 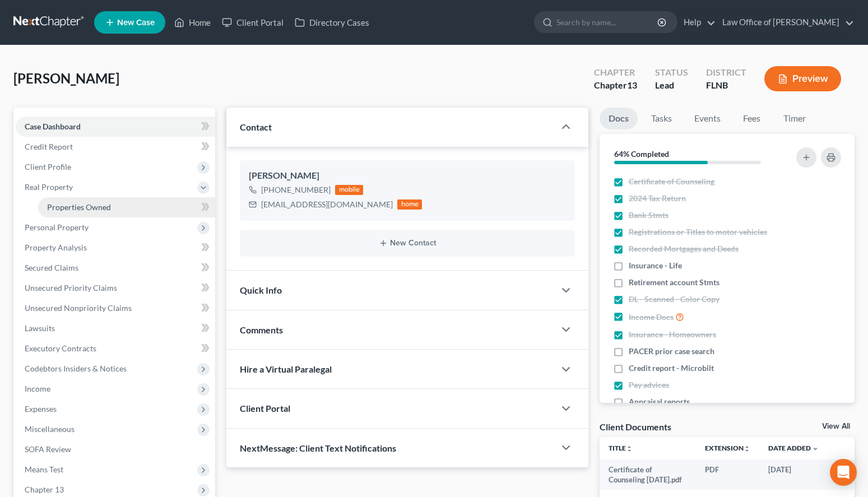 I want to click on div: Status, so click(x=672, y=72).